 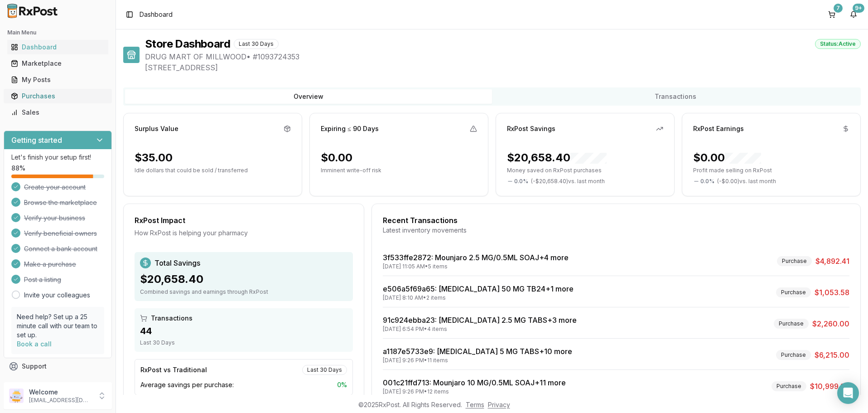 What do you see at coordinates (60, 203) in the screenshot?
I see `span: Browse the marketplace` at bounding box center [60, 203].